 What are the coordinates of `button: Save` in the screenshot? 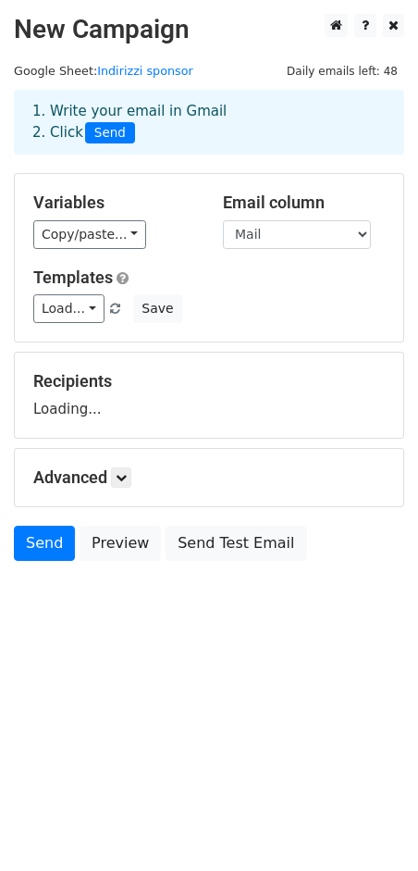 It's located at (157, 308).